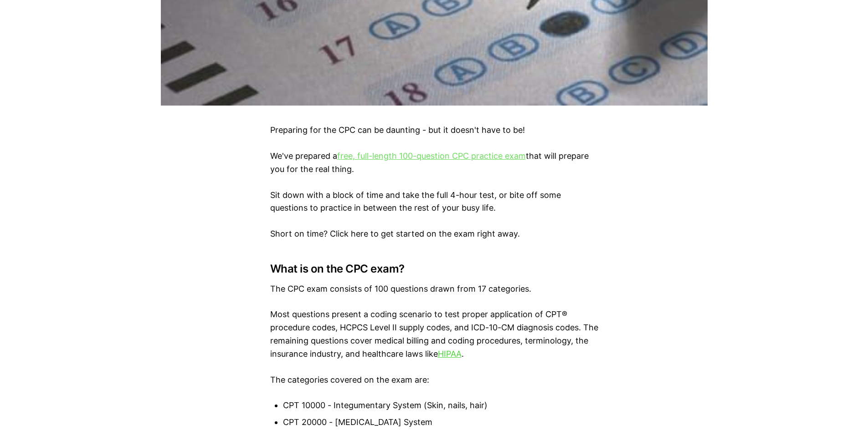  I want to click on p: Sit down with a block of time and take the full 4-hour test, or bite off some questions to practi..., so click(434, 202).